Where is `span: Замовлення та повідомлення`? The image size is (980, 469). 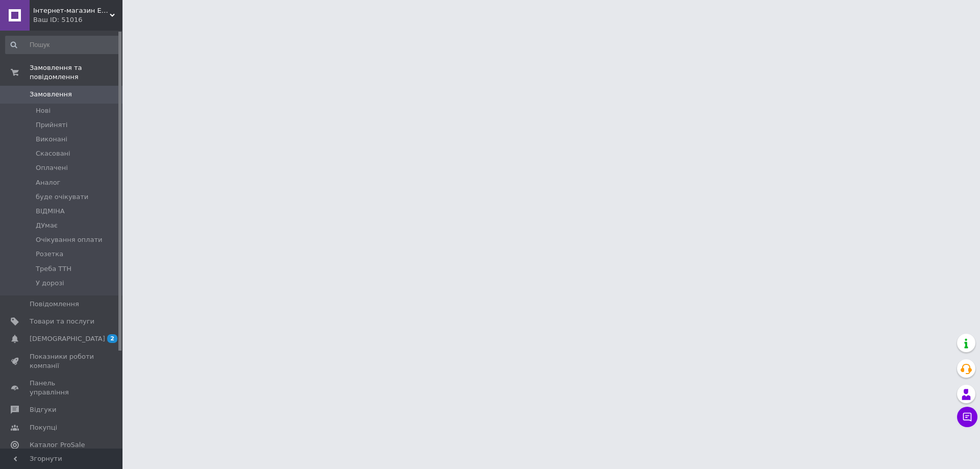
span: Замовлення та повідомлення is located at coordinates (76, 72).